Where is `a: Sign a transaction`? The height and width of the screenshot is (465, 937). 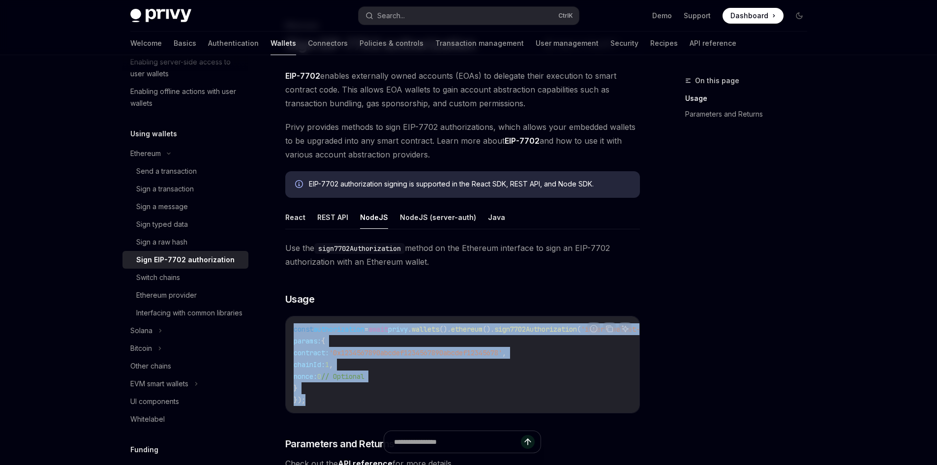 a: Sign a transaction is located at coordinates (185, 189).